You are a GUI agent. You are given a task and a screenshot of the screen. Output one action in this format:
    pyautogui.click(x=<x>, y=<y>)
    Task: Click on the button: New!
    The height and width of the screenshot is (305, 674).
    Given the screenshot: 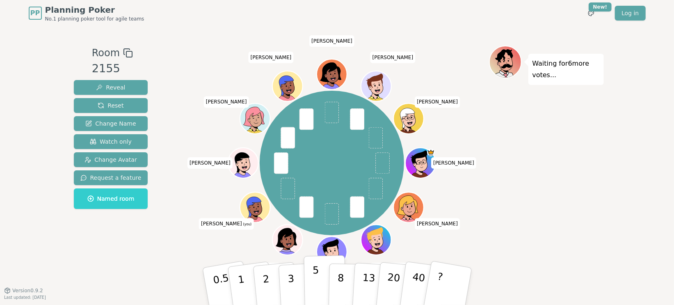 What is the action you would take?
    pyautogui.click(x=591, y=13)
    